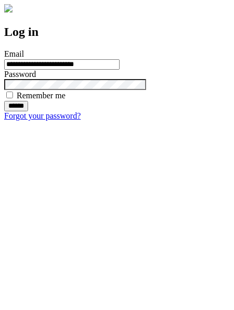 The image size is (234, 310). What do you see at coordinates (42, 115) in the screenshot?
I see `a: Forgot your password?` at bounding box center [42, 115].